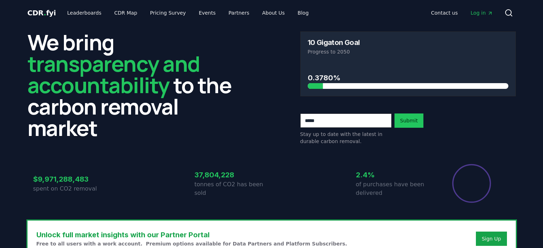 Image resolution: width=543 pixels, height=248 pixels. I want to click on a: CDR Map, so click(126, 13).